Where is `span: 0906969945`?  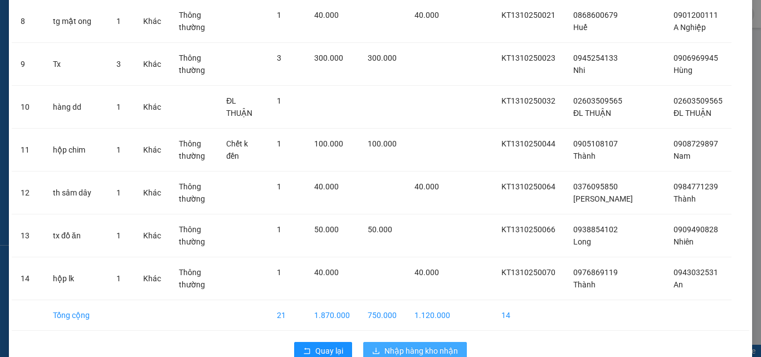
span: 0906969945 is located at coordinates (696, 58).